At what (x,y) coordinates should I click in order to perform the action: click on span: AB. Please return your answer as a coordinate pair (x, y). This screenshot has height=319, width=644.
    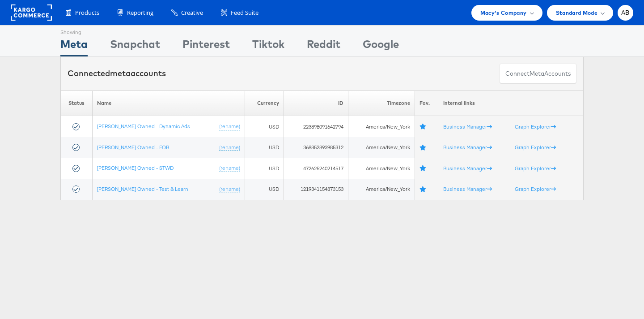
    Looking at the image, I should click on (625, 12).